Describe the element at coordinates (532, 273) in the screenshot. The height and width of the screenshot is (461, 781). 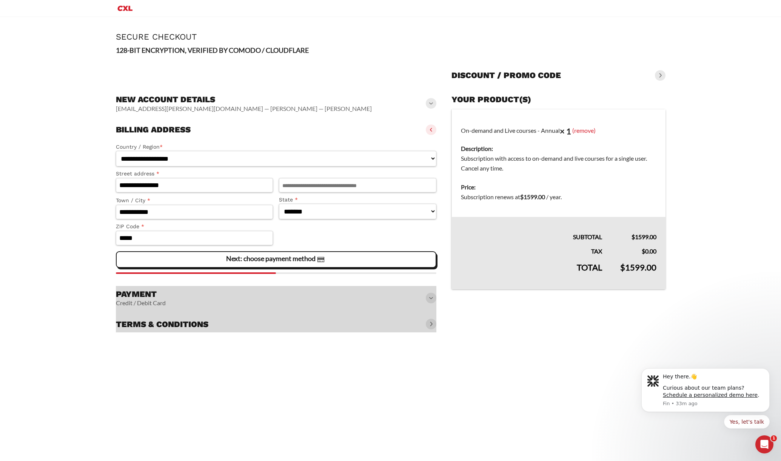
I see `th: Total` at that location.